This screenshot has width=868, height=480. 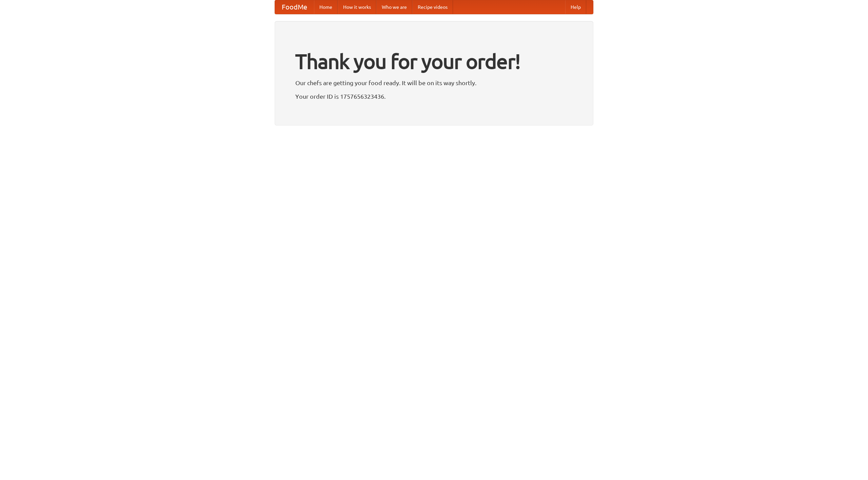 What do you see at coordinates (433, 7) in the screenshot?
I see `a: Recipe videos` at bounding box center [433, 7].